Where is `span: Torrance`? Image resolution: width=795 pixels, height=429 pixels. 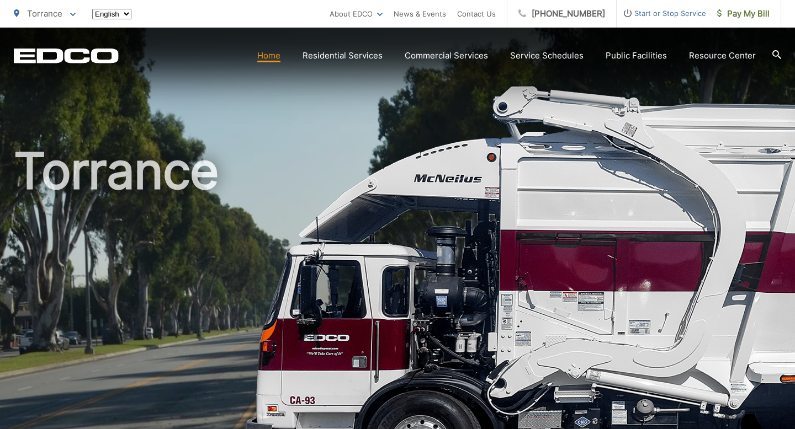 span: Torrance is located at coordinates (45, 13).